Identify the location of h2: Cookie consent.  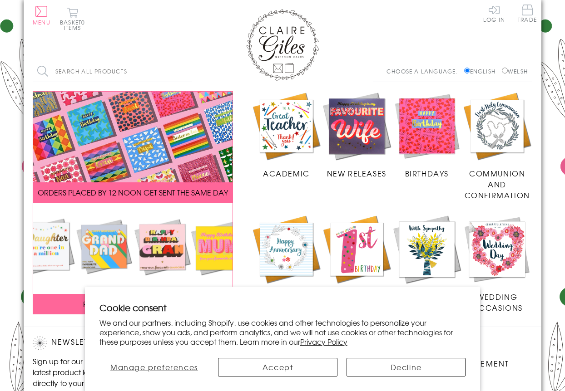
(282, 308).